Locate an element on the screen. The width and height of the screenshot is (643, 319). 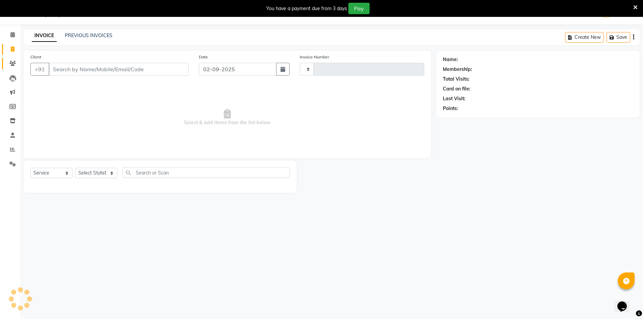
div: You have a payment due from 3 days is located at coordinates (307, 8).